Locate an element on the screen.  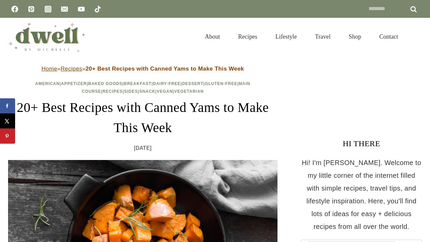
img: DWELL by michelle is located at coordinates (47, 37).